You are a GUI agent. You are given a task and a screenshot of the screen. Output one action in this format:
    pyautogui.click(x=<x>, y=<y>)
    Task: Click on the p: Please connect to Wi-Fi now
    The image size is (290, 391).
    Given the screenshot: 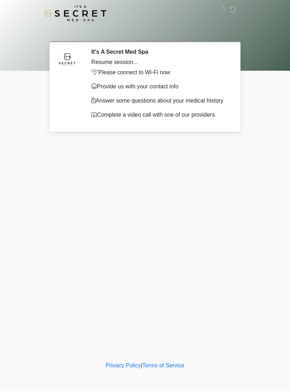 What is the action you would take?
    pyautogui.click(x=159, y=72)
    